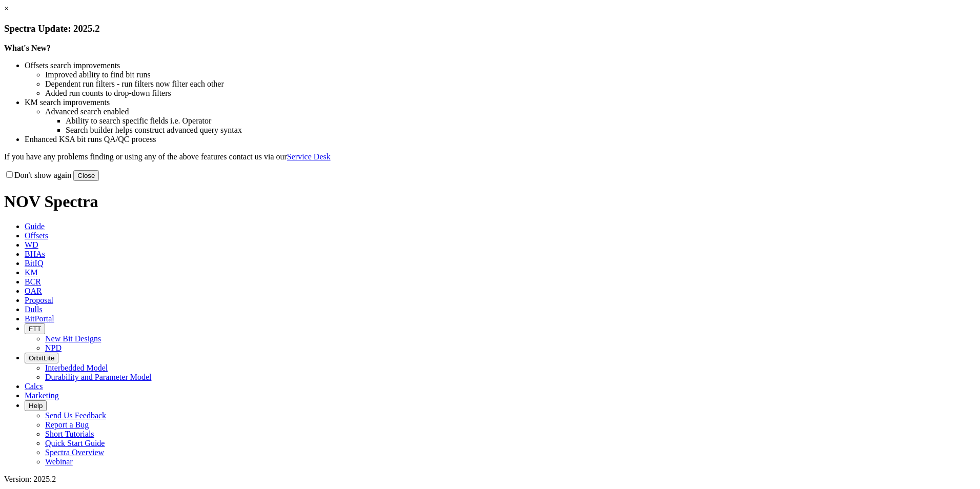 Image resolution: width=980 pixels, height=489 pixels. What do you see at coordinates (32, 272) in the screenshot?
I see `span: KM` at bounding box center [32, 272].